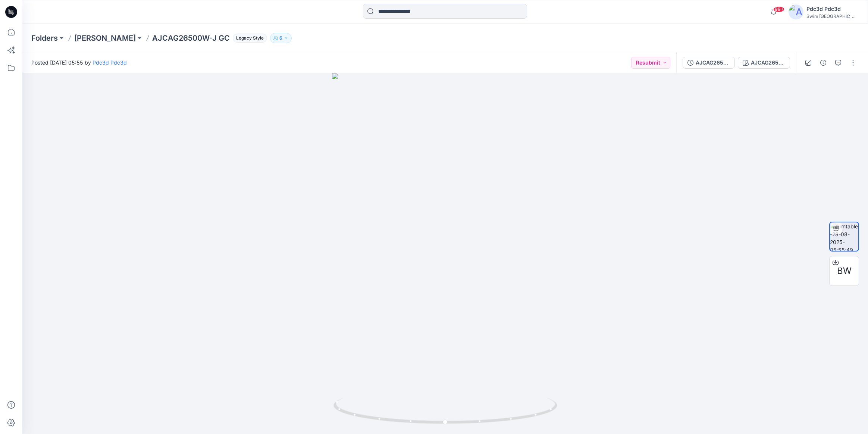 The height and width of the screenshot is (434, 868). I want to click on span: 99+, so click(778, 9).